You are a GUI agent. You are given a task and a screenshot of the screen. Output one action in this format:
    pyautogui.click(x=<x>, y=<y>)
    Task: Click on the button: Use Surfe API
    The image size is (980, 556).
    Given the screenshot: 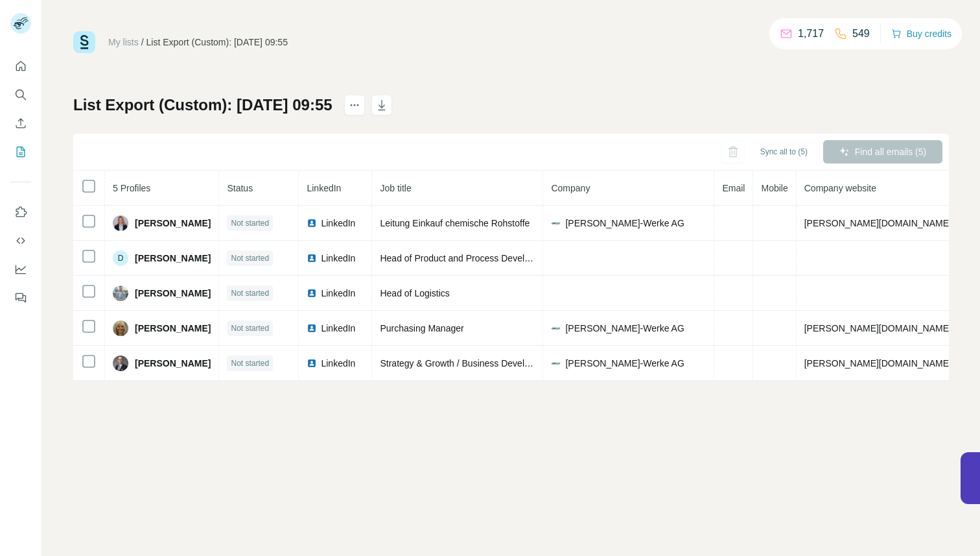 What is the action you would take?
    pyautogui.click(x=21, y=240)
    